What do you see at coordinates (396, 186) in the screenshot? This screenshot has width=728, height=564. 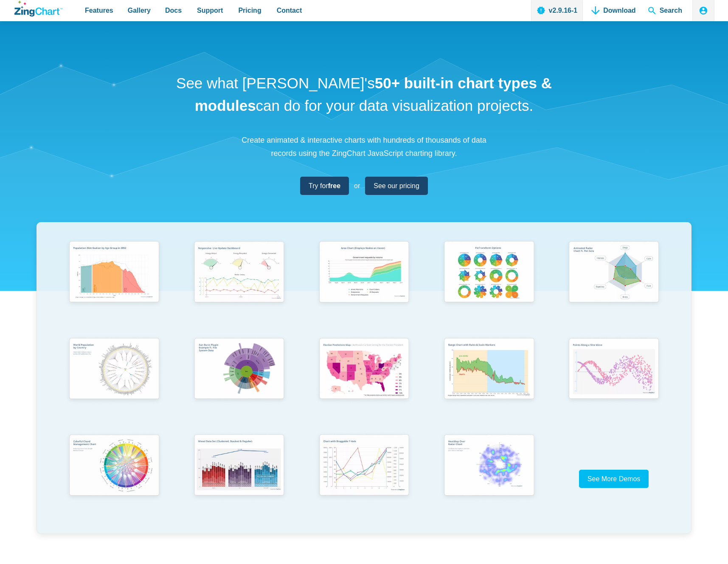 I see `span: See our pricing` at bounding box center [396, 186].